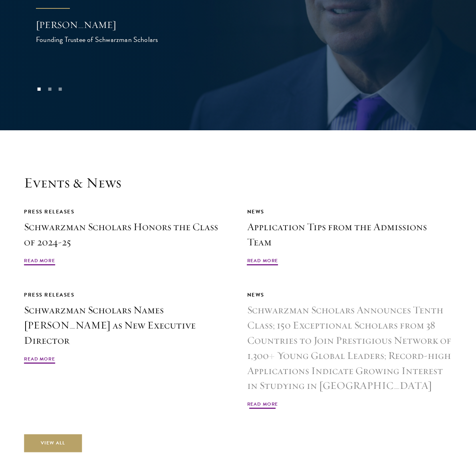  I want to click on h3: Application Tips from the Admissions Team, so click(350, 235).